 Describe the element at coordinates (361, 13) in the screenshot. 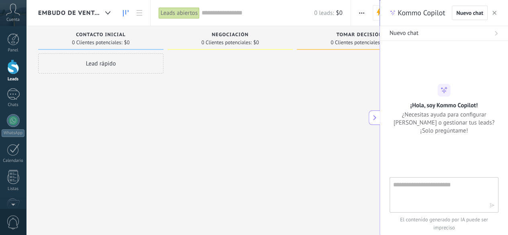

I see `button: Más` at that location.